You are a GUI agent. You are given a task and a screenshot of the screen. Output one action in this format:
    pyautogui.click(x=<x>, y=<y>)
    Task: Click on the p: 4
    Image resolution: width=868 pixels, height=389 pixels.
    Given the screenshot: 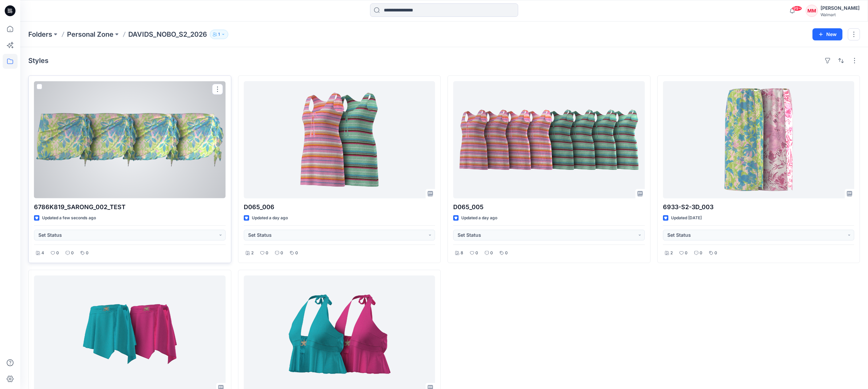 What is the action you would take?
    pyautogui.click(x=42, y=253)
    